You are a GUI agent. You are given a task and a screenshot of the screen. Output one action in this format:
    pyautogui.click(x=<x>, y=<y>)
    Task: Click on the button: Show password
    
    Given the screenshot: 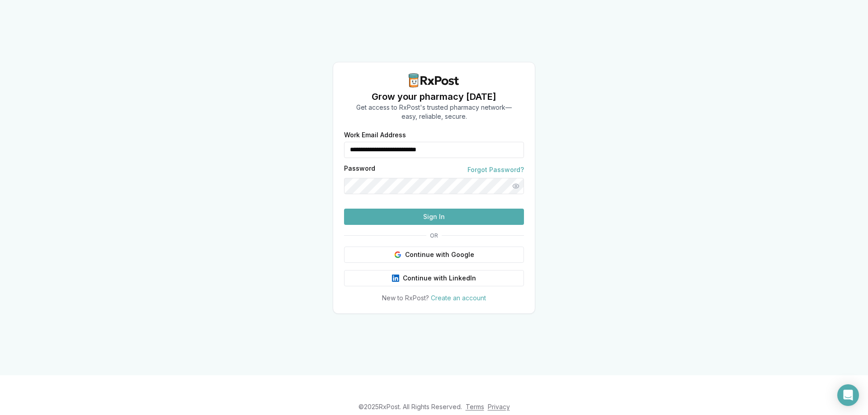 What is the action you would take?
    pyautogui.click(x=516, y=186)
    